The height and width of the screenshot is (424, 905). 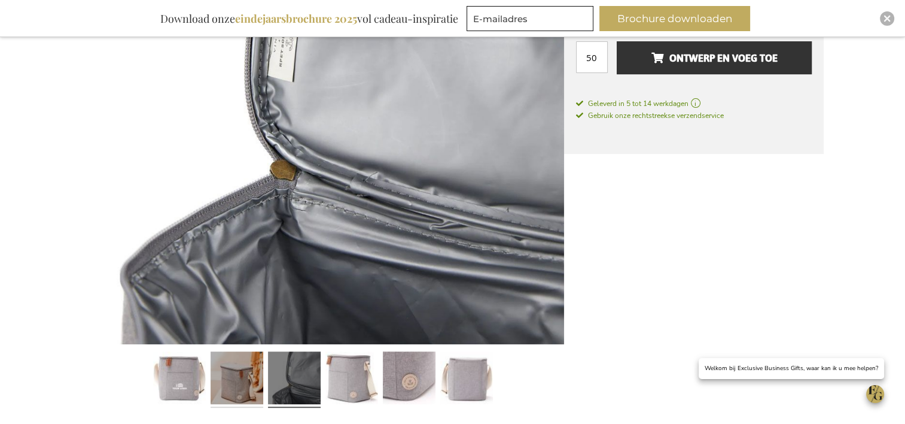 What do you see at coordinates (887, 19) in the screenshot?
I see `div: Close` at bounding box center [887, 19].